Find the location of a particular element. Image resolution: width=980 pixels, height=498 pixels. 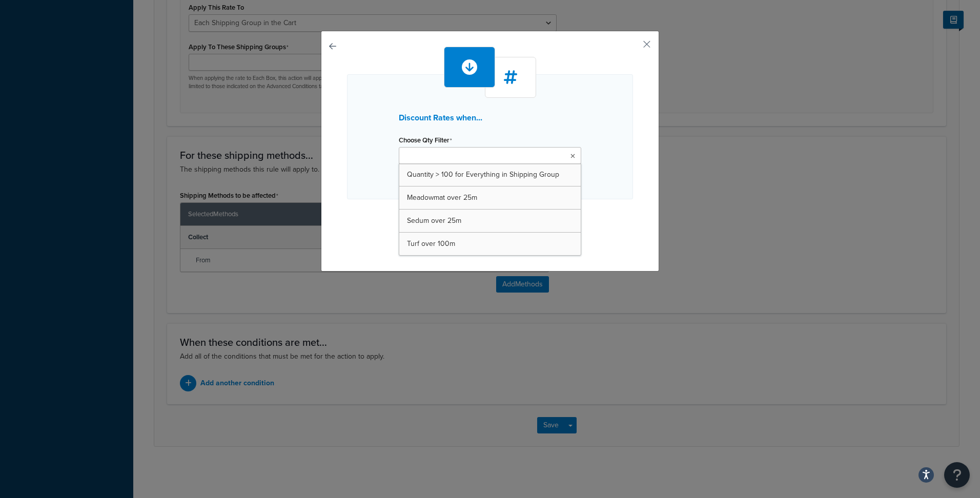

span: Meadowmat over 25m is located at coordinates (442, 197).